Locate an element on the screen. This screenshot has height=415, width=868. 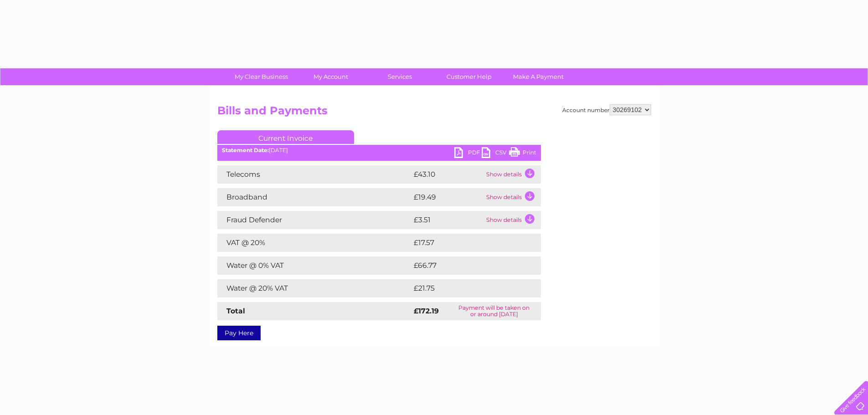
td: VAT @ 20% is located at coordinates (314, 242).